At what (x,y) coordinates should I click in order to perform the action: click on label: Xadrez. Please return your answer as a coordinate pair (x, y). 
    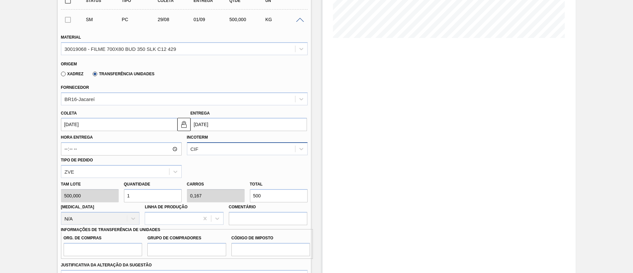
    Looking at the image, I should click on (72, 74).